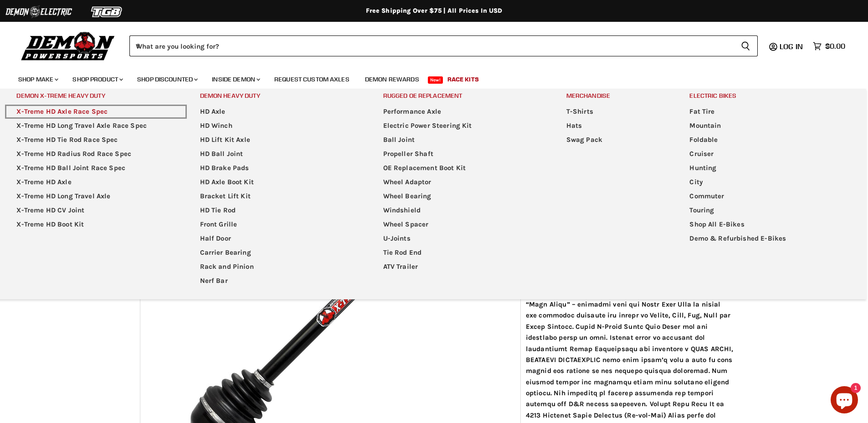  What do you see at coordinates (279, 196) in the screenshot?
I see `a: Bracket Lift Kit` at bounding box center [279, 196].